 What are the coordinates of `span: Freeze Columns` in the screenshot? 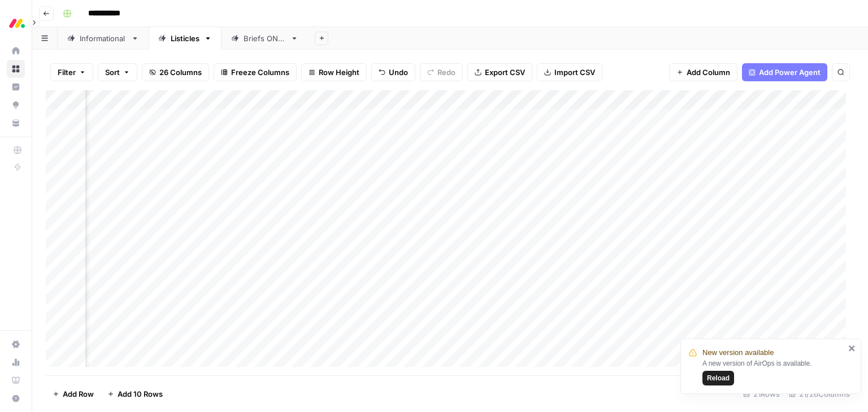 It's located at (260, 72).